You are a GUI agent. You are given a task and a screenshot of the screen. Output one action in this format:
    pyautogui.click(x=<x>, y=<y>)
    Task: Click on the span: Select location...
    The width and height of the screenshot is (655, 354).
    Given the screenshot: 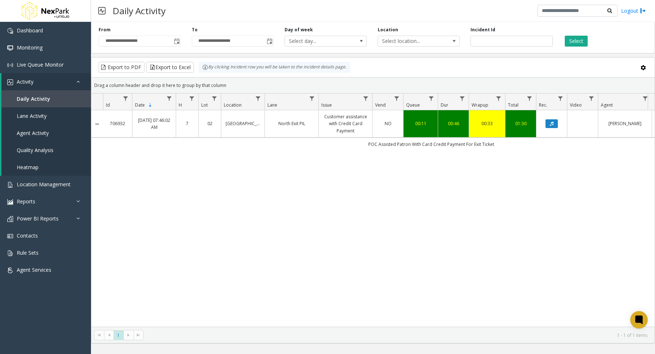 What is the action you would take?
    pyautogui.click(x=410, y=41)
    